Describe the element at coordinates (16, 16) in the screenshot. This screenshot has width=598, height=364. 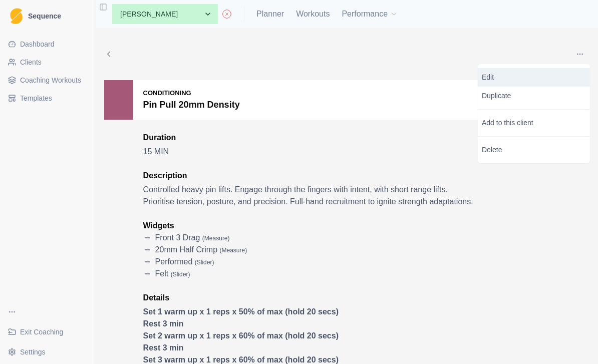
I see `img: Logo` at that location.